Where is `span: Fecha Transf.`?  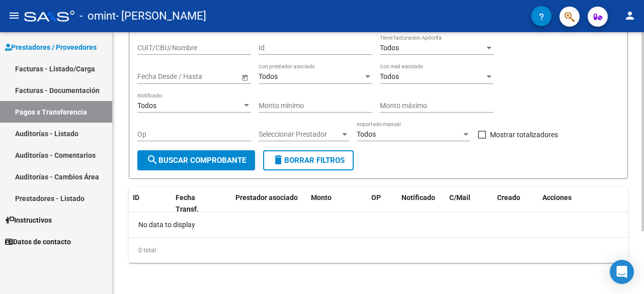
span: Fecha Transf. is located at coordinates (187, 203).